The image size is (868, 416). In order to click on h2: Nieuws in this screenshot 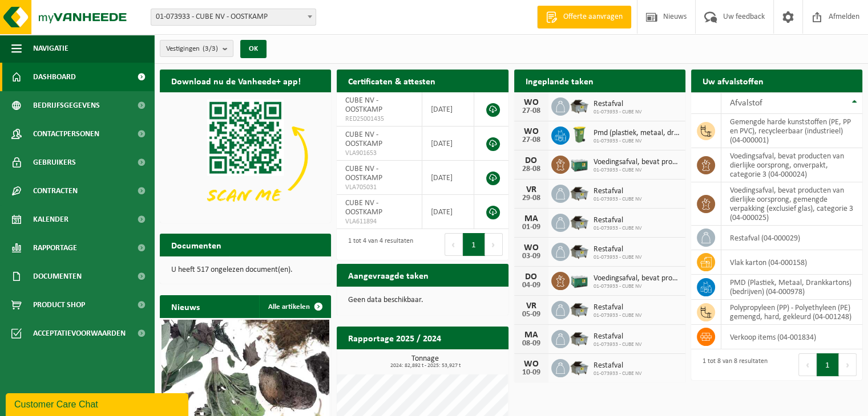, I will do `click(185, 306)`.